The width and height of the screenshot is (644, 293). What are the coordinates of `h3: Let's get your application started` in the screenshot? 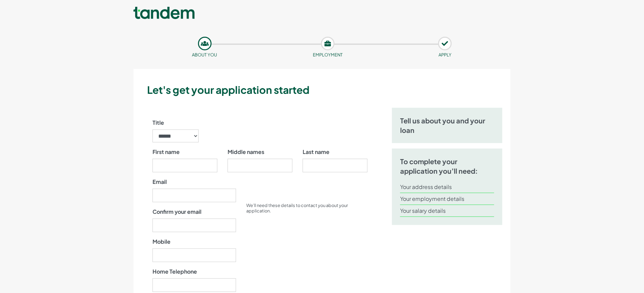 It's located at (328, 89).